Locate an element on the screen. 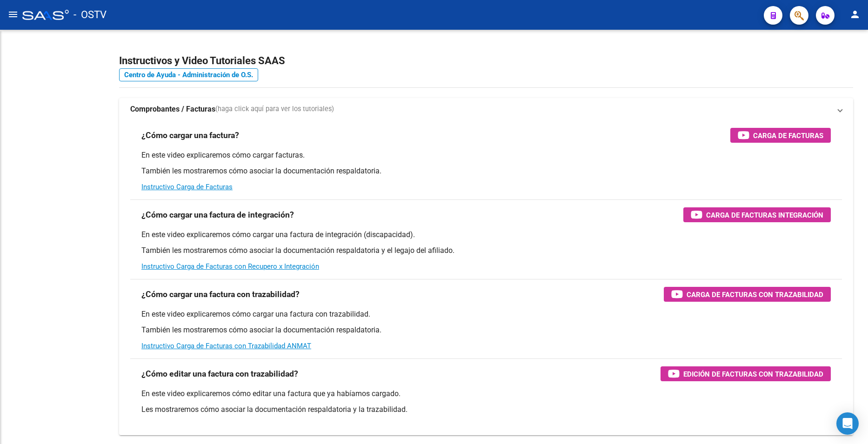 This screenshot has height=444, width=868. a: Centro de Ayuda - Administración de O.S. is located at coordinates (189, 75).